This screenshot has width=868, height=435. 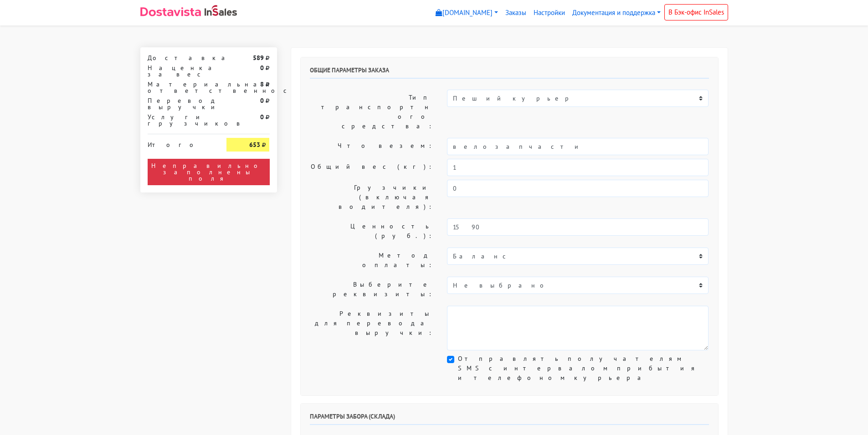 I want to click on label: Что везем:, so click(x=372, y=147).